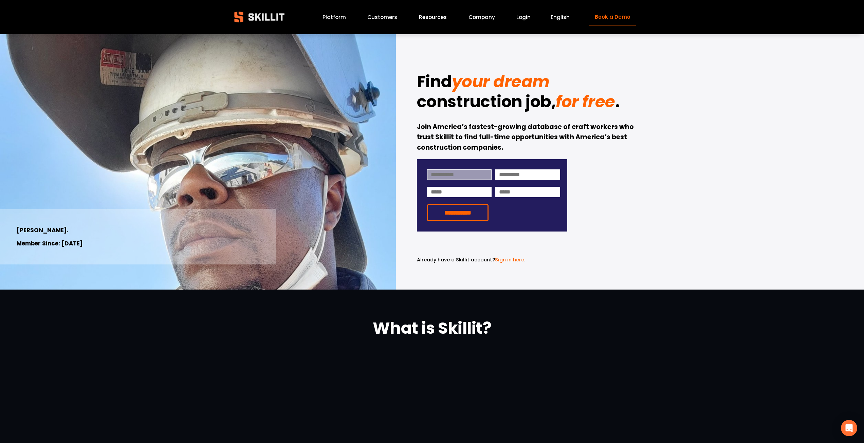 This screenshot has width=864, height=443. What do you see at coordinates (334, 17) in the screenshot?
I see `a: Platform` at bounding box center [334, 17].